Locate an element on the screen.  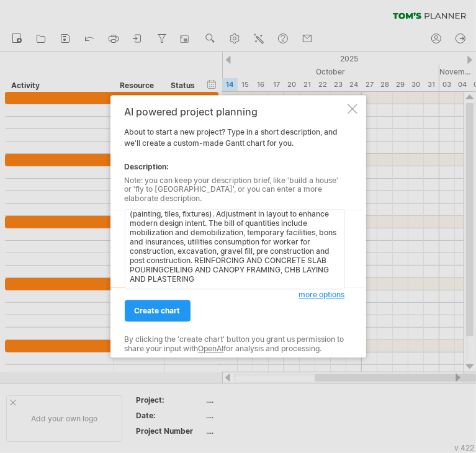
a: OpenAI is located at coordinates (211, 348).